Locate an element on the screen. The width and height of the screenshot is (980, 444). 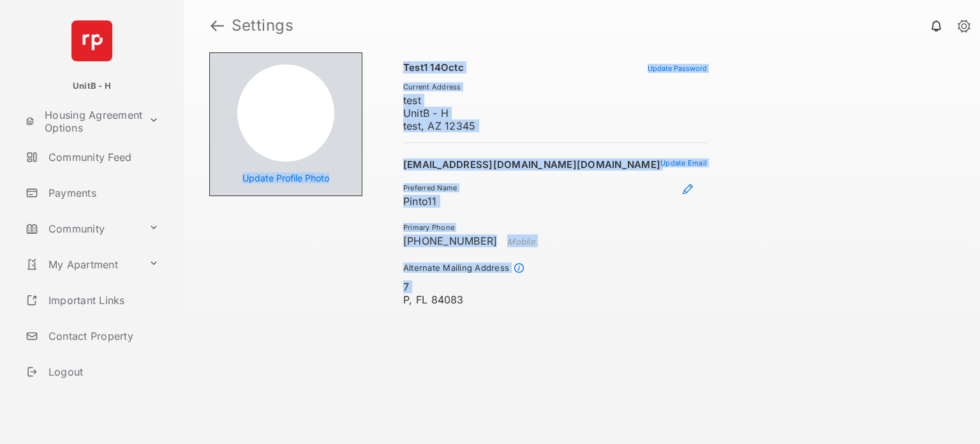
div: Pinto11 is located at coordinates (555, 201).